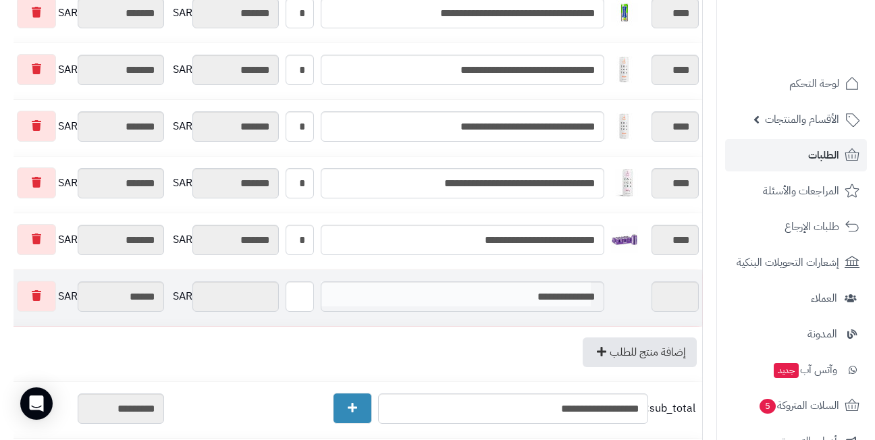 The height and width of the screenshot is (440, 875). I want to click on span: لوحة التحكم, so click(814, 84).